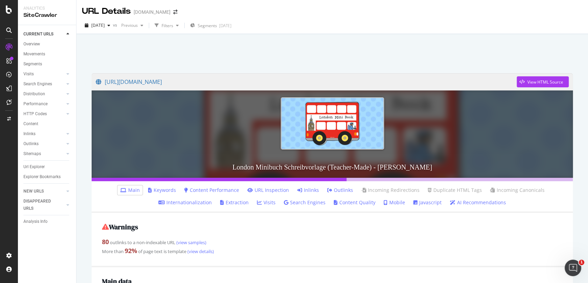 The image size is (588, 283). What do you see at coordinates (41, 205) in the screenshot?
I see `div: DISAPPEARED URLS` at bounding box center [41, 205].